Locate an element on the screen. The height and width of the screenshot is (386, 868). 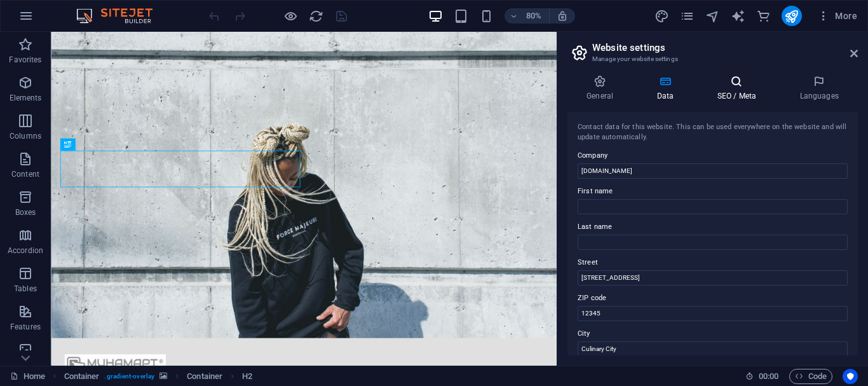
i: On resize automatically adjust zoom level to fit chosen device. is located at coordinates (562, 16).